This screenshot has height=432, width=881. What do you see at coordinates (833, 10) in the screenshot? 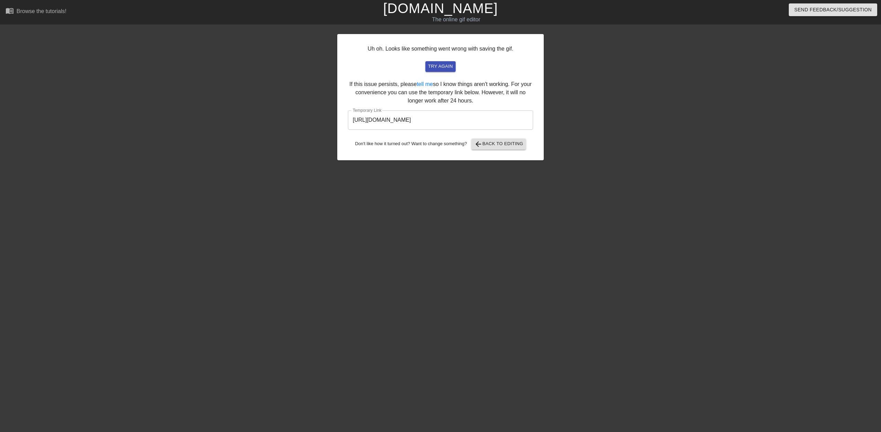
I see `button: Send Feedback/Suggestion` at bounding box center [833, 10].